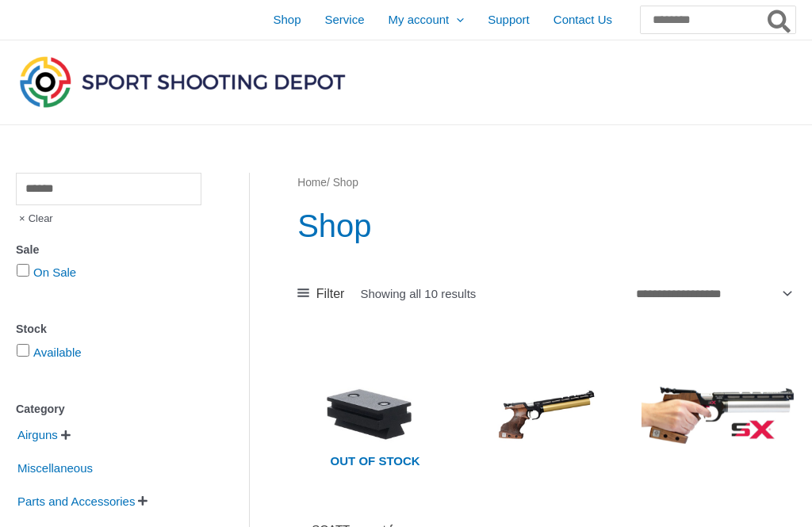 The height and width of the screenshot is (527, 812). Describe the element at coordinates (109, 329) in the screenshot. I see `div: Stock` at that location.